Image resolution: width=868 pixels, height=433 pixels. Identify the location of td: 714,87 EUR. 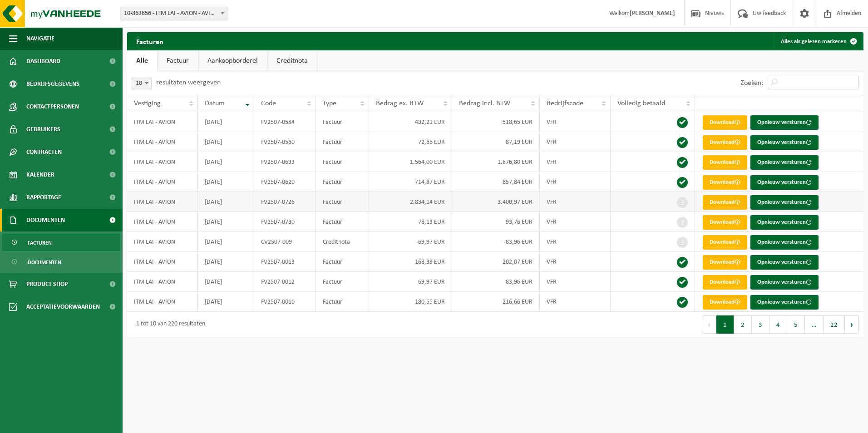
(410, 182).